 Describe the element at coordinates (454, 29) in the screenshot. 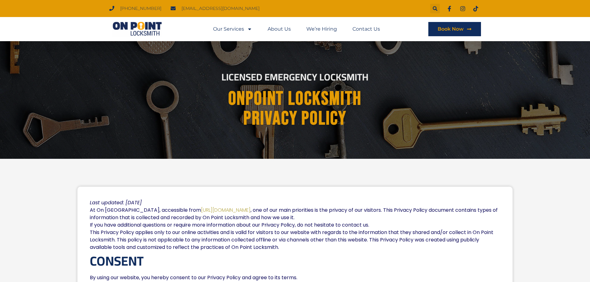

I see `a: Book Now` at that location.